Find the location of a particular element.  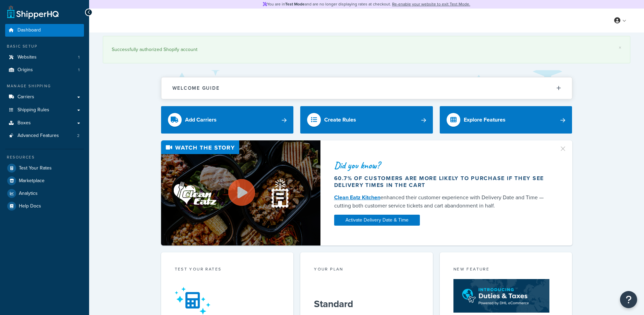

li: Shipping Rules is located at coordinates (44, 110).